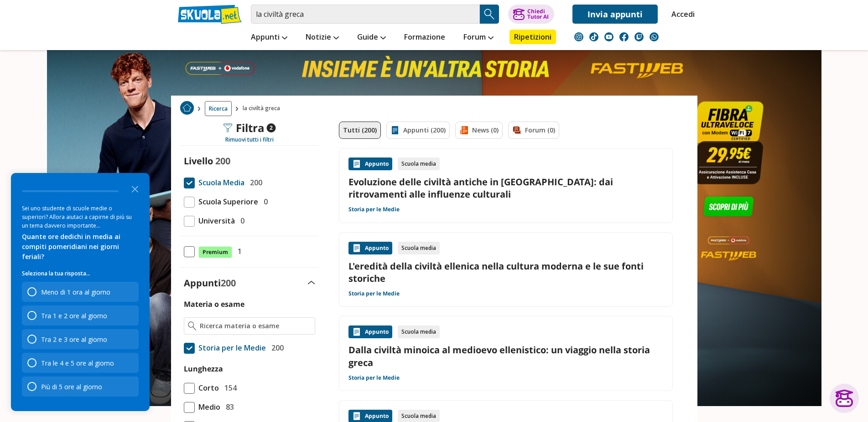 The height and width of the screenshot is (422, 868). Describe the element at coordinates (192, 326) in the screenshot. I see `img: Ricerca materia o esame` at that location.